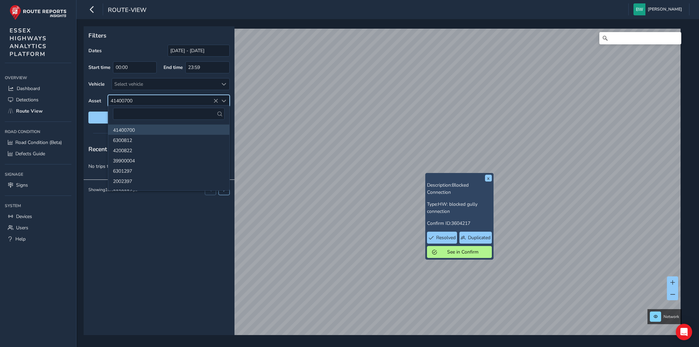  I want to click on span: Route View, so click(29, 111).